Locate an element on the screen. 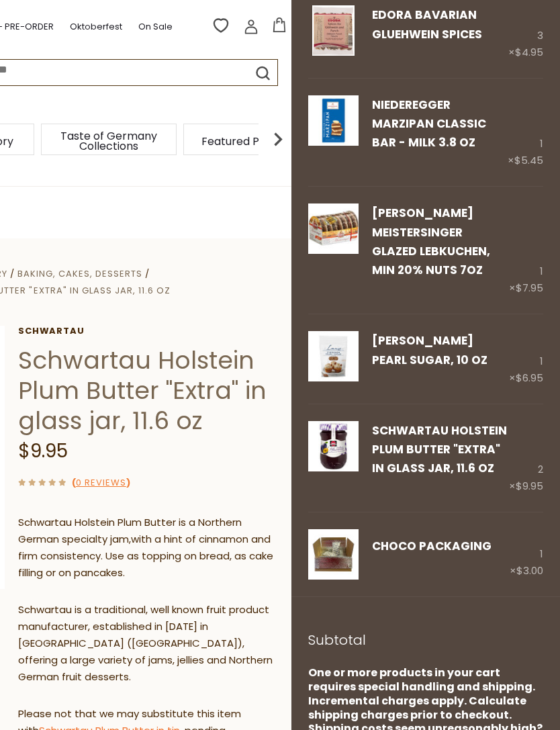 The image size is (560, 730). a: Edora Gluehwein Spices is located at coordinates (333, 33).